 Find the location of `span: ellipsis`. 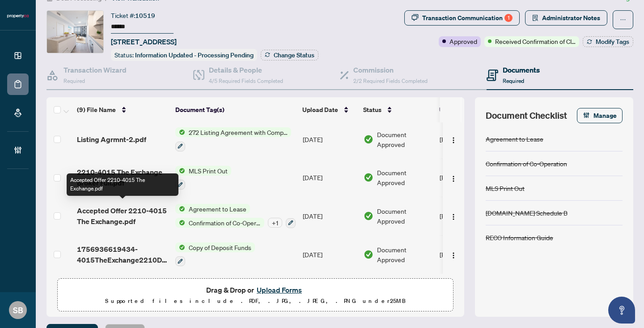

span: ellipsis is located at coordinates (623, 20).